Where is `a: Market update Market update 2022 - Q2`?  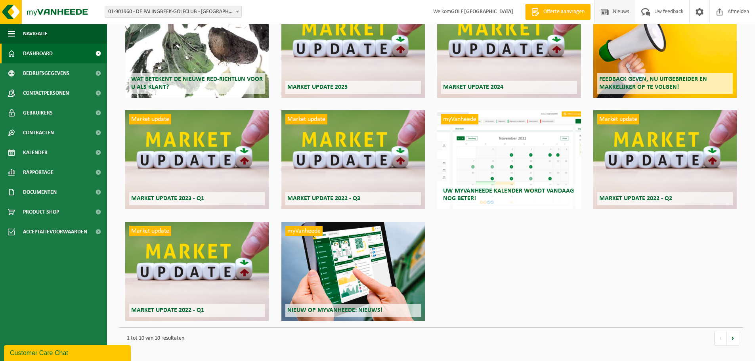 a: Market update Market update 2022 - Q2 is located at coordinates (665, 160).